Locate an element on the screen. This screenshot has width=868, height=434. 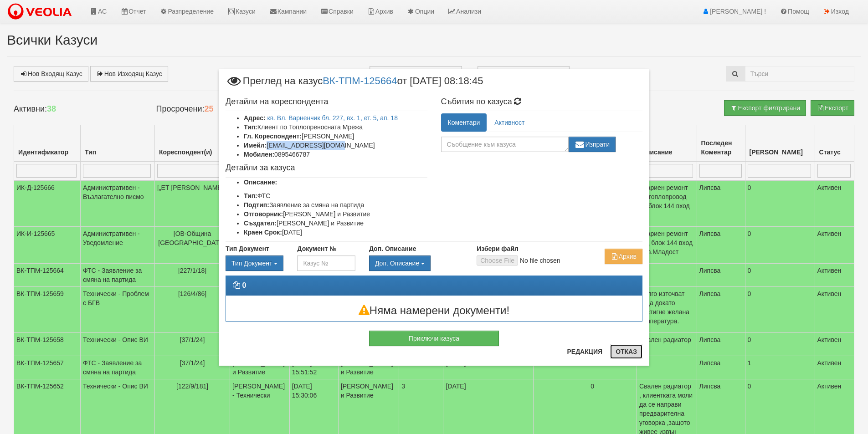
span: Доп. Описание is located at coordinates (397, 263).